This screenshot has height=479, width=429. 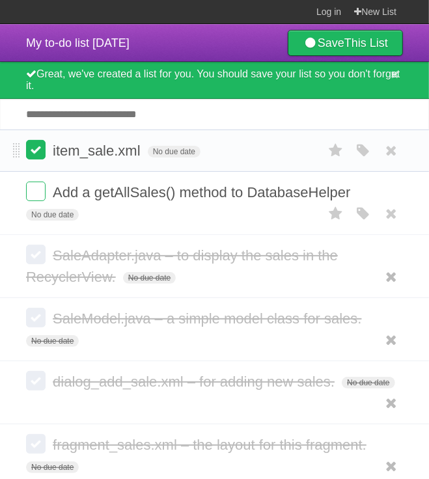 I want to click on span: Add a getAllSales() method to DatabaseHelper, so click(x=203, y=192).